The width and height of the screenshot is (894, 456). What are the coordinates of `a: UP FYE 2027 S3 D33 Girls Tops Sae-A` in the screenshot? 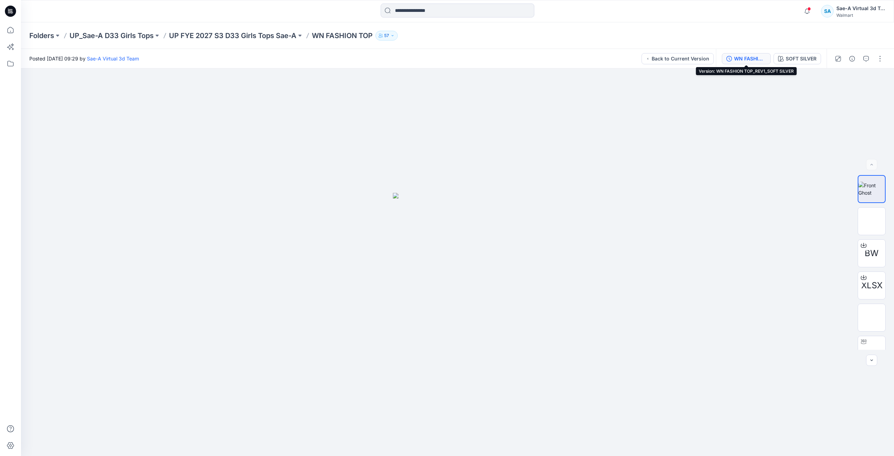 It's located at (233, 36).